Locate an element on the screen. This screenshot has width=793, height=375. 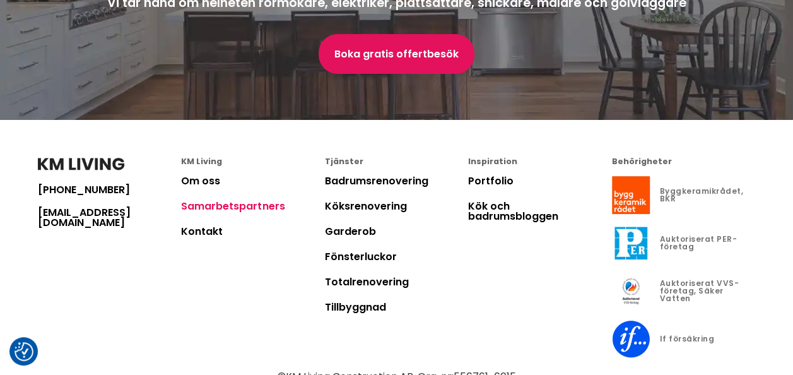
a: Kök och badrumsbloggen is located at coordinates (513, 211).